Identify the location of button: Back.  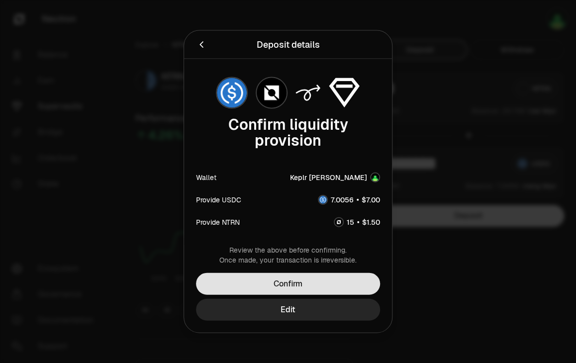
(201, 45).